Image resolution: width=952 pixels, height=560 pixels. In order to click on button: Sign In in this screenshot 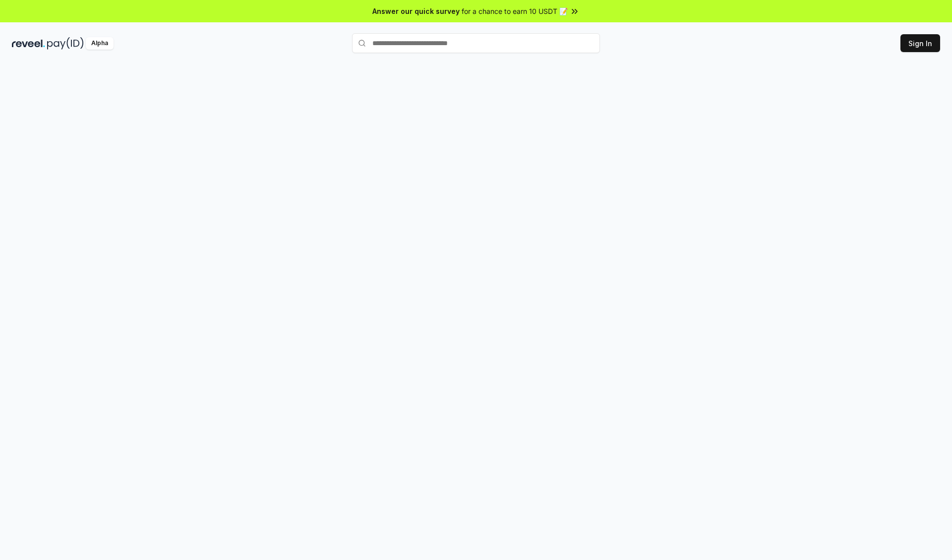, I will do `click(921, 43)`.